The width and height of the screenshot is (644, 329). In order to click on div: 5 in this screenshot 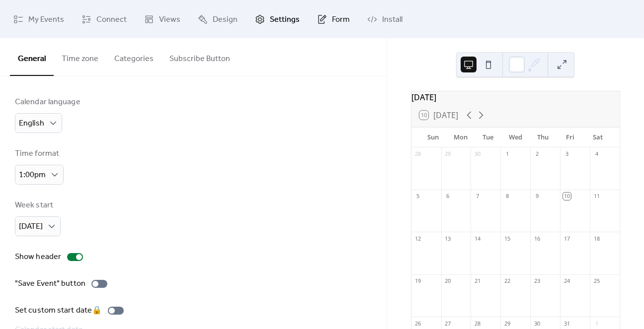, I will do `click(418, 196)`.